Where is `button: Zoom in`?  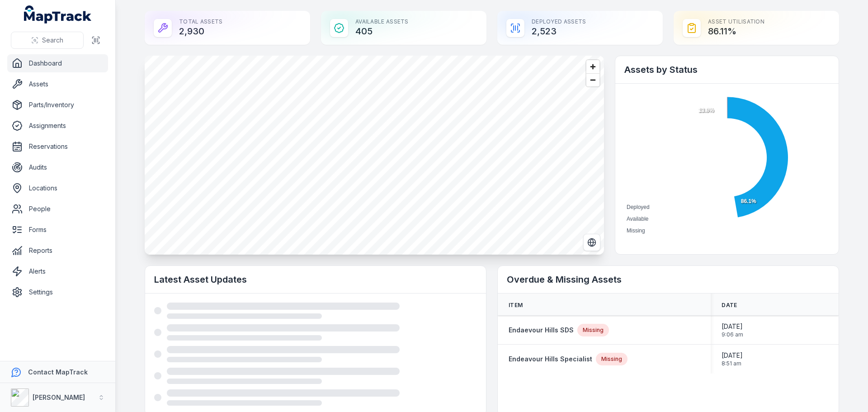
button: Zoom in is located at coordinates (593, 66).